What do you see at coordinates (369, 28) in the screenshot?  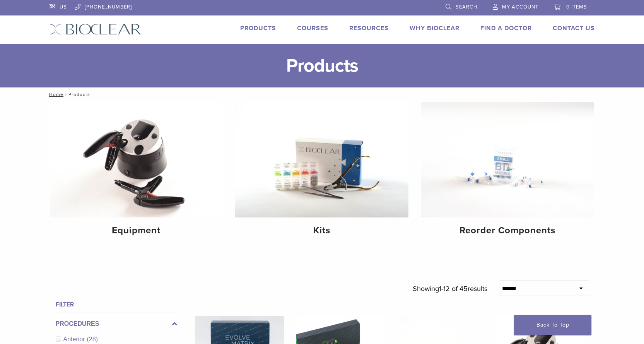 I see `a: Resources` at bounding box center [369, 28].